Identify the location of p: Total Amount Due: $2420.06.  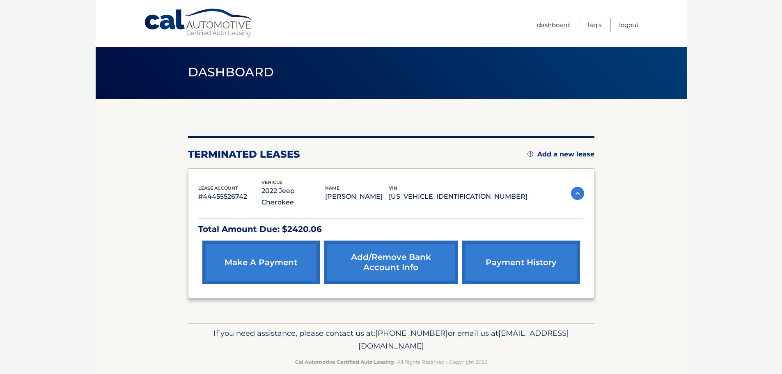
(391, 229).